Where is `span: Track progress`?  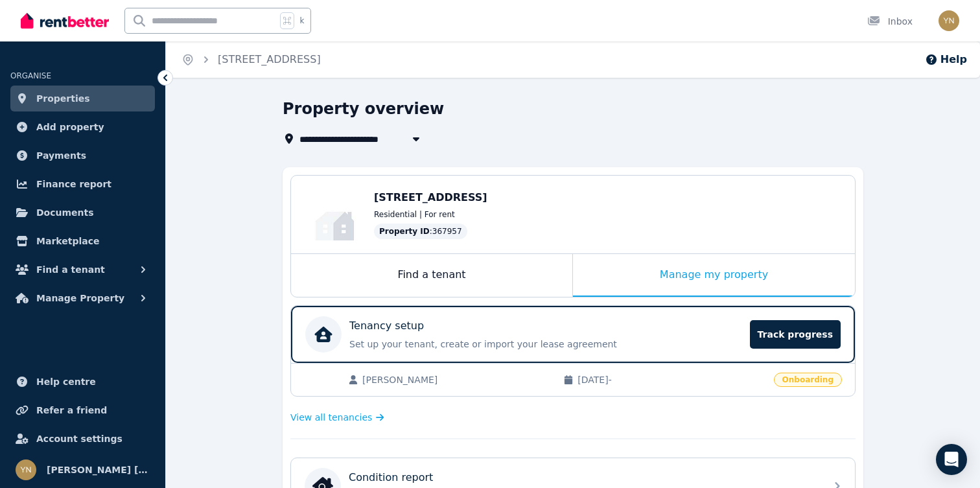 span: Track progress is located at coordinates (796, 335).